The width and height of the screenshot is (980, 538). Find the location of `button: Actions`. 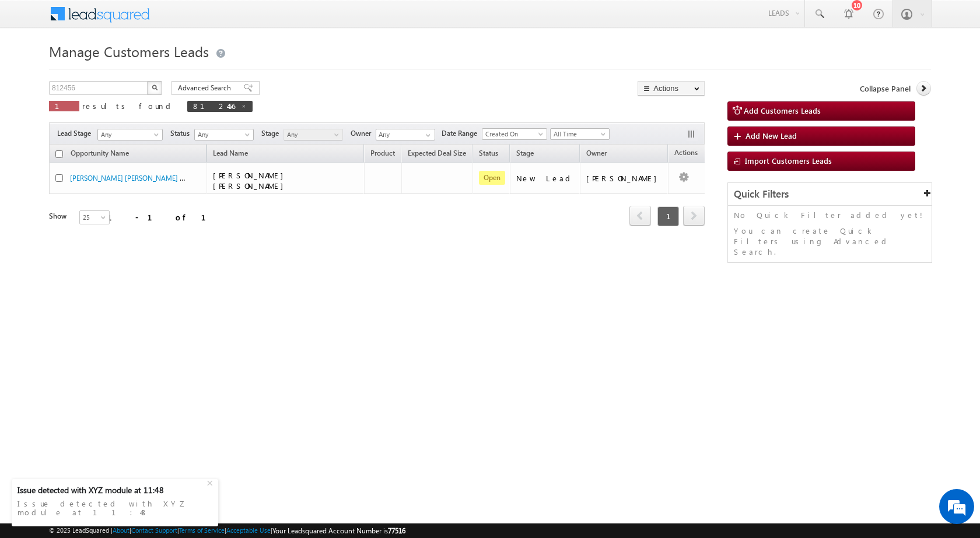

button: Actions is located at coordinates (671, 88).